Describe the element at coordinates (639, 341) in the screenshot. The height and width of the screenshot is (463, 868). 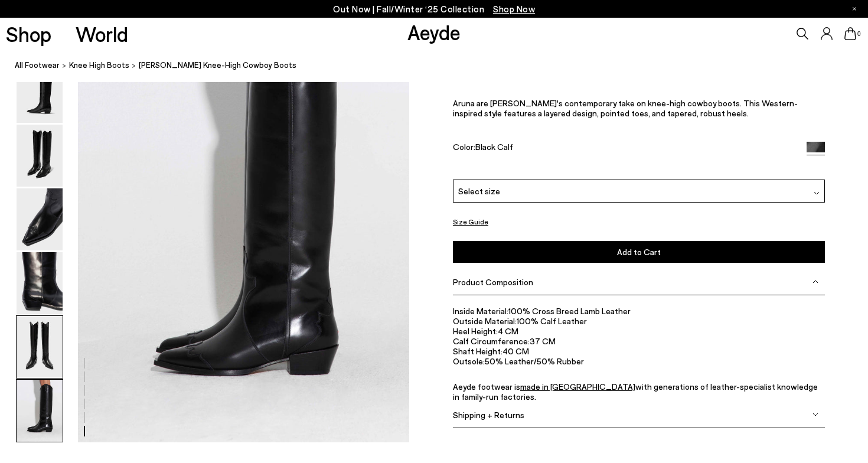
I see `li: 37 CM` at that location.